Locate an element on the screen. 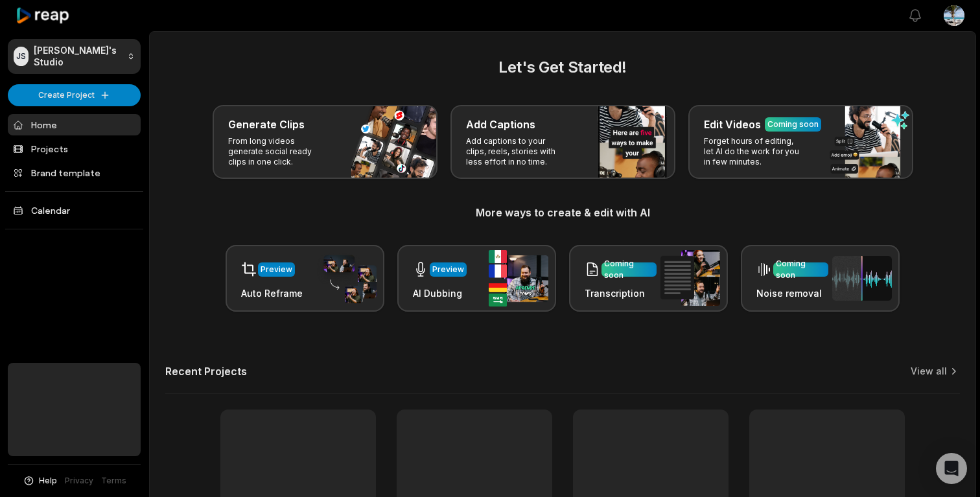 The width and height of the screenshot is (980, 497). h2: Recent Projects is located at coordinates (206, 372).